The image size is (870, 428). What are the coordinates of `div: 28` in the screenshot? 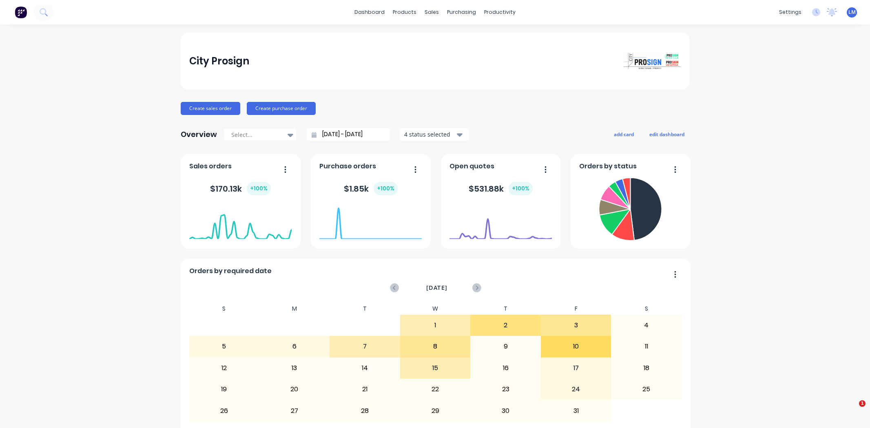 It's located at (365, 411).